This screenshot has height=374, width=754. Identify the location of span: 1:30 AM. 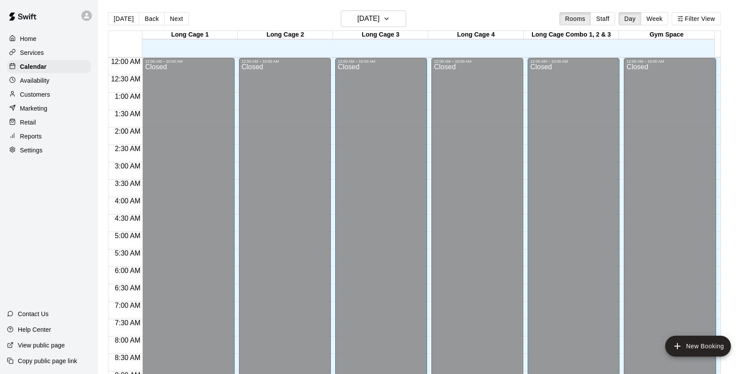
(128, 114).